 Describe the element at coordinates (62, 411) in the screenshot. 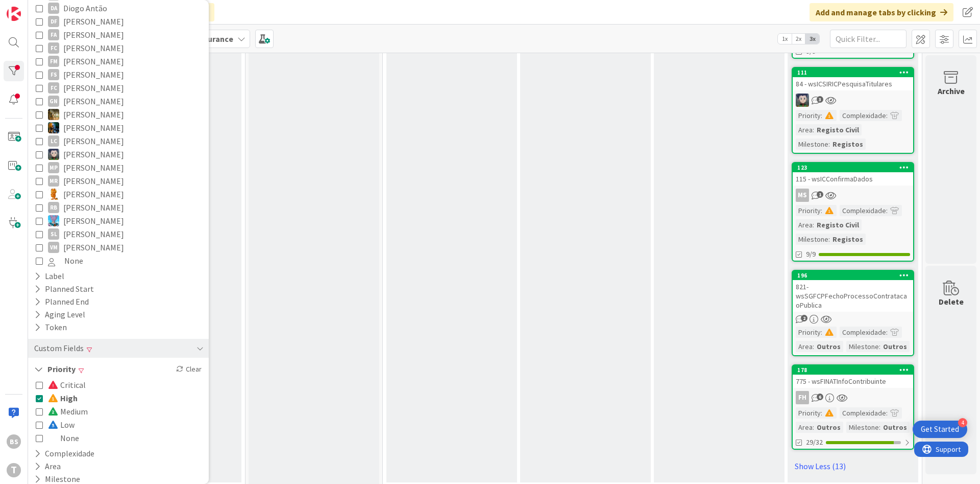

I see `button: Medium` at that location.